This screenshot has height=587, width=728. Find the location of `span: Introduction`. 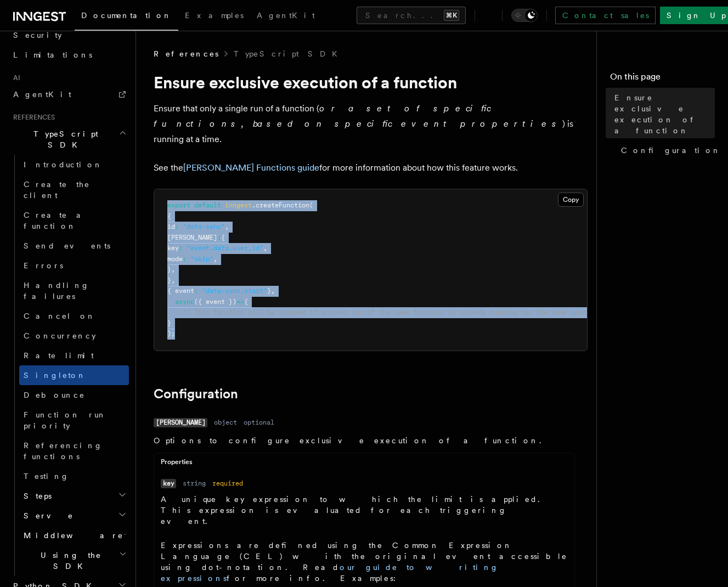

span: Introduction is located at coordinates (63, 165).